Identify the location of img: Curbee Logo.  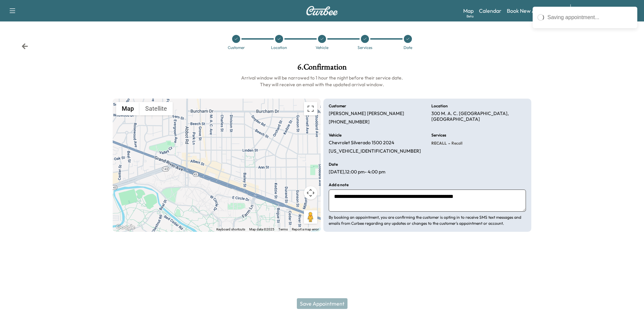
(322, 11).